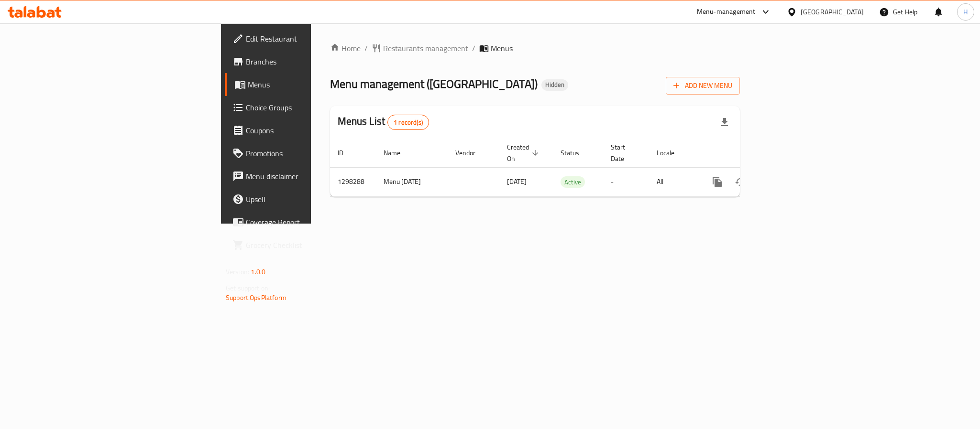 The width and height of the screenshot is (980, 429). I want to click on a: Coverage Report, so click(305, 222).